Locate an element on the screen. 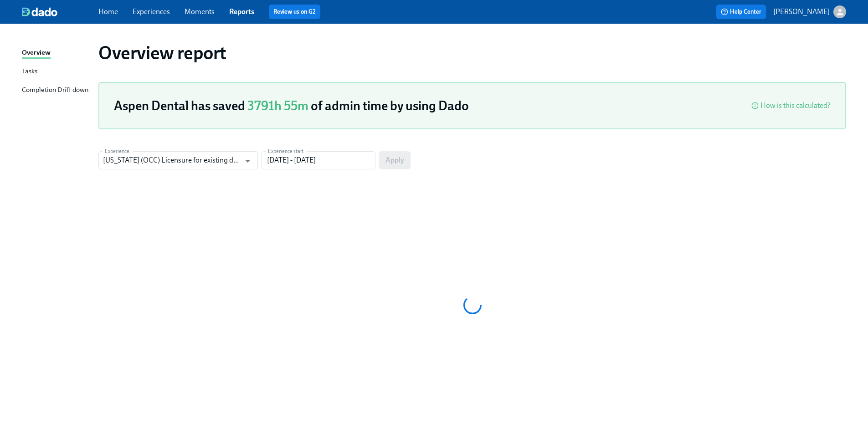 Image resolution: width=868 pixels, height=423 pixels. h1: Overview report is located at coordinates (162, 53).